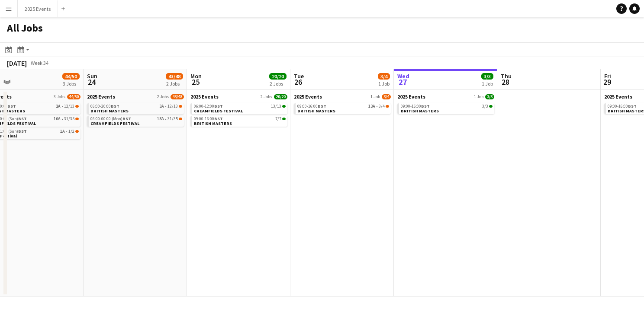 The image size is (644, 319). Describe the element at coordinates (136, 97) in the screenshot. I see `a: 2025 Events2 Jobs43/48` at that location.